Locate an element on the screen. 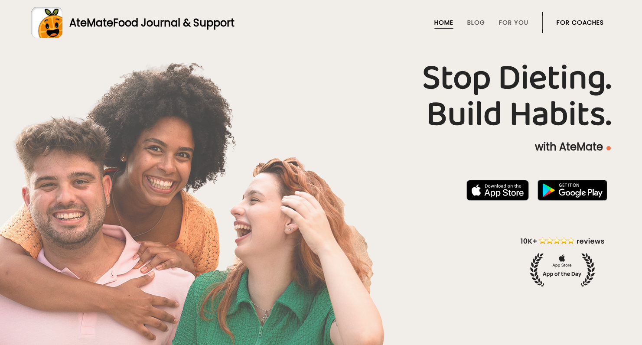 This screenshot has height=345, width=642. a: For You is located at coordinates (514, 23).